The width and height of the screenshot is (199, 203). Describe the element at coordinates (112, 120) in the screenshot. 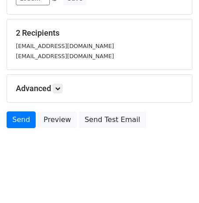

I see `a: Send Test Email` at that location.